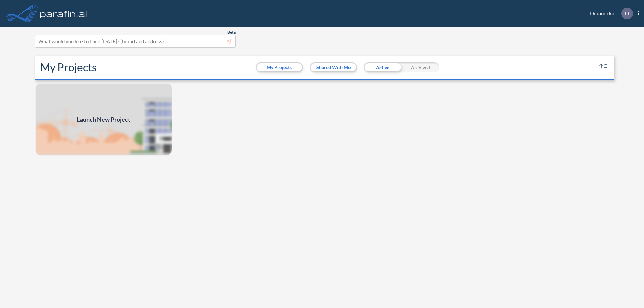  Describe the element at coordinates (231, 32) in the screenshot. I see `span: Beta` at that location.